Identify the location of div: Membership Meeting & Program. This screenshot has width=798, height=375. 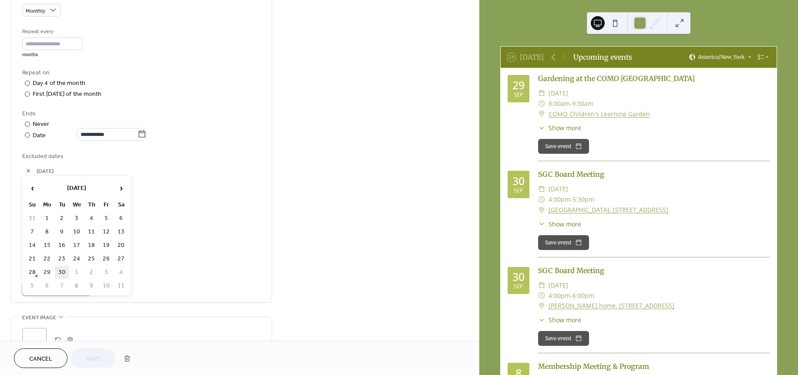
(654, 366).